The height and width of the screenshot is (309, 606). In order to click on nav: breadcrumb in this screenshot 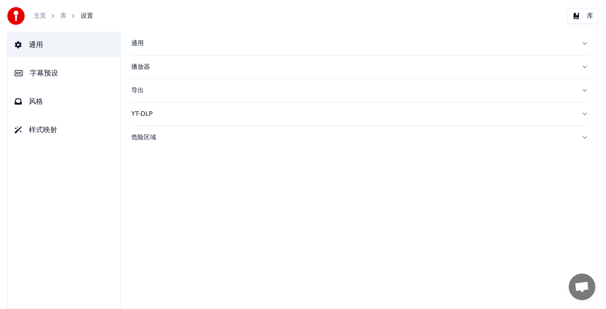, I will do `click(63, 16)`.